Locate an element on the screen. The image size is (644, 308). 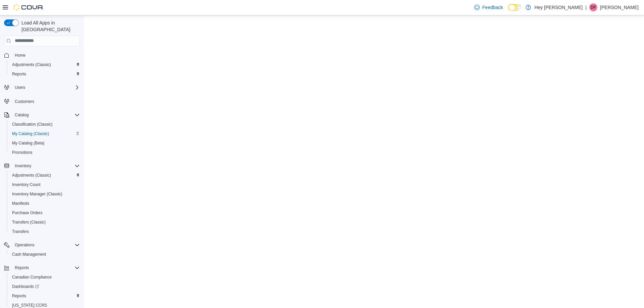
button: Cash Management is located at coordinates (45, 254).